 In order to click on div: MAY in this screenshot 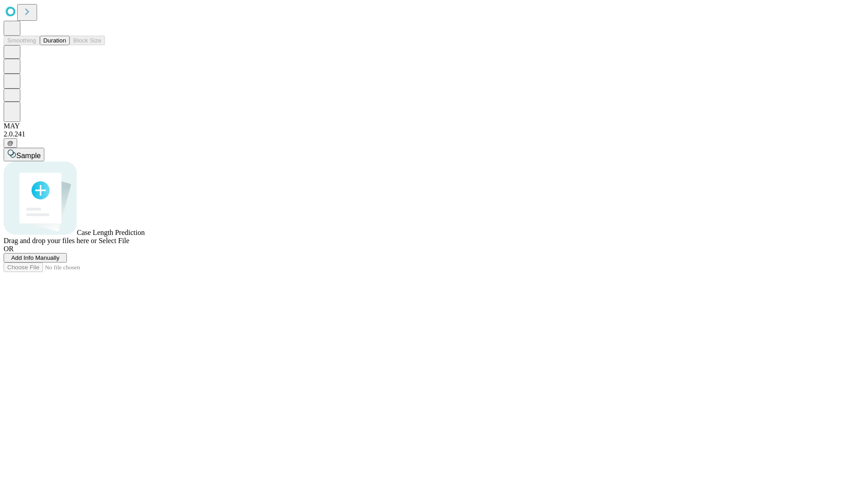, I will do `click(434, 126)`.